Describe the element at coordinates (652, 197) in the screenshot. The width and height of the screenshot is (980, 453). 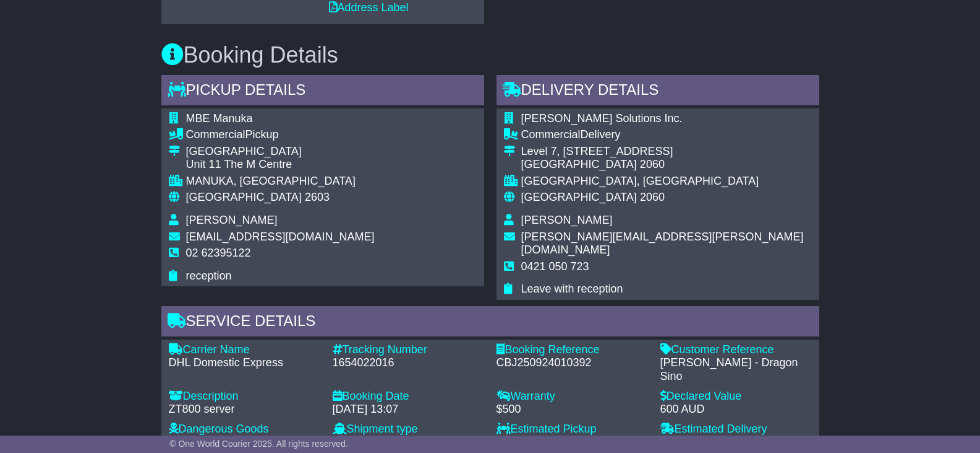
I see `span: 2060` at that location.